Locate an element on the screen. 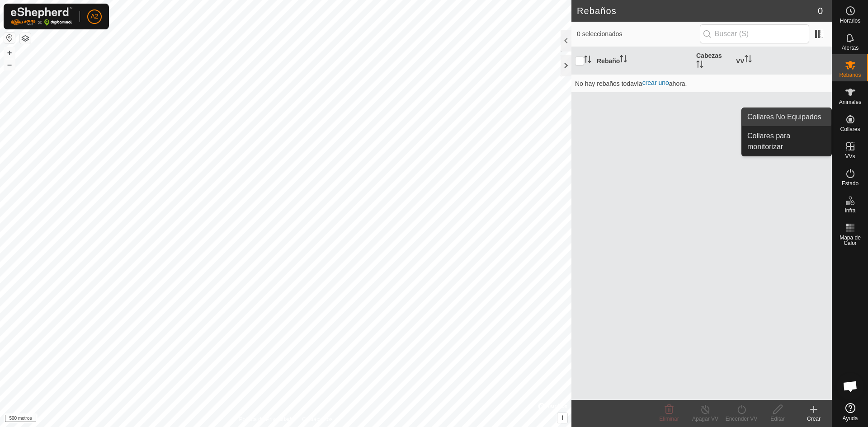 This screenshot has width=868, height=427. a: Contáctenos is located at coordinates (317, 419).